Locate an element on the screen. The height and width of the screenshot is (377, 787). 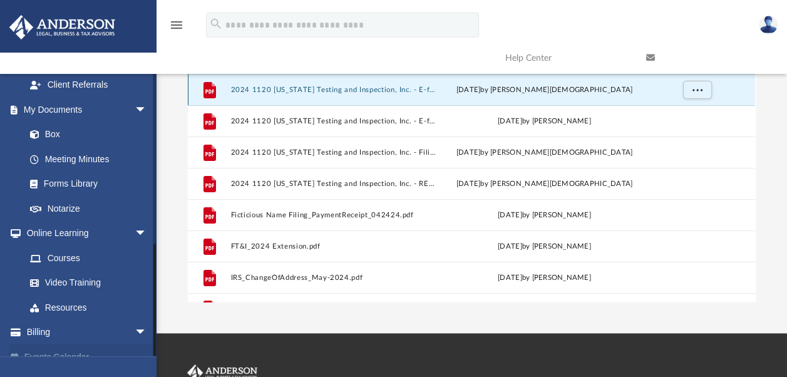
a: Online Learningarrow_drop_down is located at coordinates (84, 233).